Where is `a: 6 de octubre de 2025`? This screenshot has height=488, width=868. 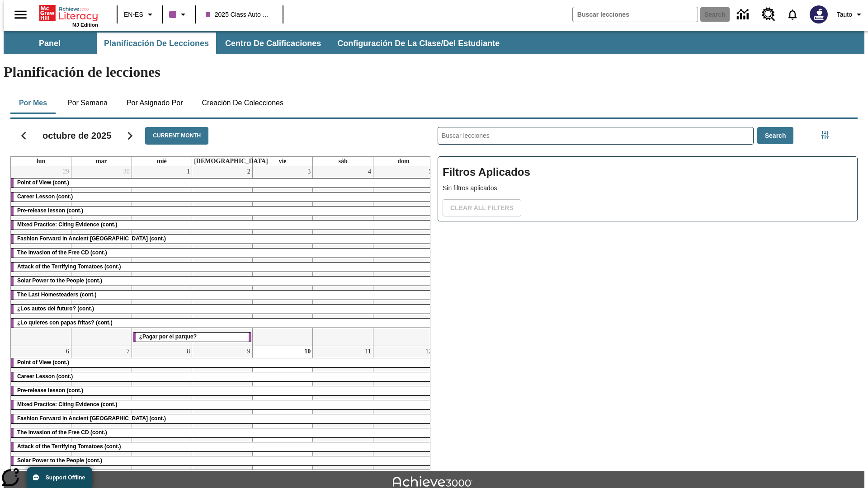
a: 6 de octubre de 2025 is located at coordinates (68, 351).